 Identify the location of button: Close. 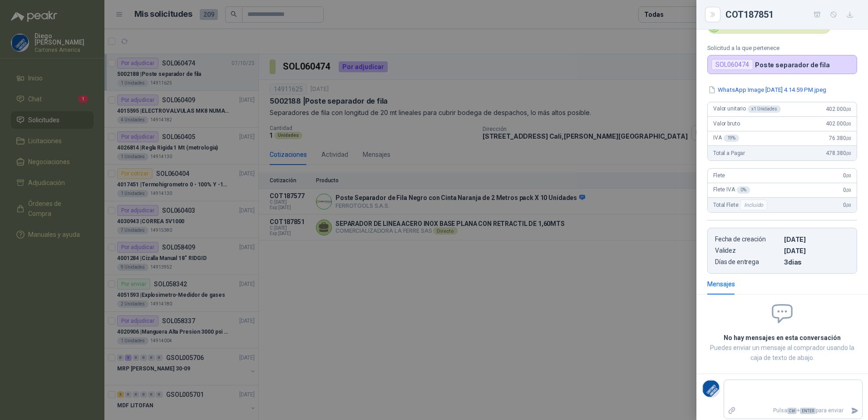
(713, 14).